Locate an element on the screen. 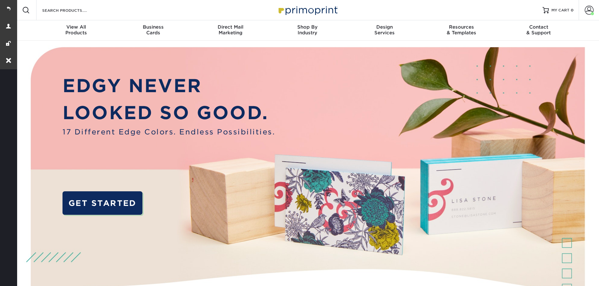 The height and width of the screenshot is (286, 599). span: Shop By is located at coordinates (308, 27).